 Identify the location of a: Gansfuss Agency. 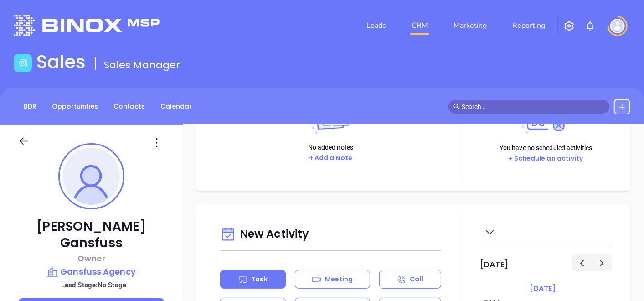
(91, 272).